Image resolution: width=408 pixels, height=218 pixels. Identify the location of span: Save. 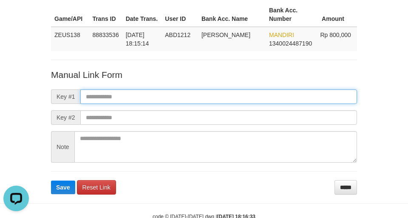
(63, 187).